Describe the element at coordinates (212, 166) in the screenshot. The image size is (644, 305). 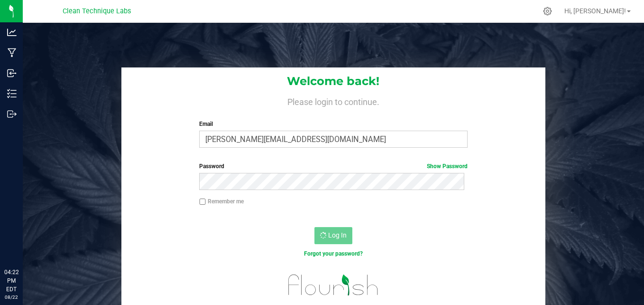
I see `span: Password` at that location.